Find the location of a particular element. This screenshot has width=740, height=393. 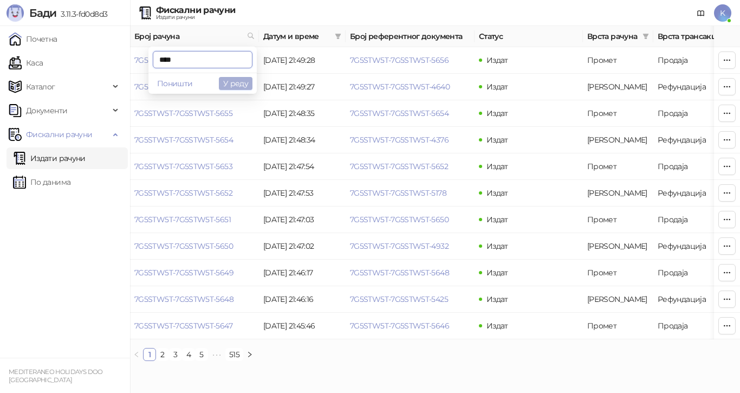

li: 1 is located at coordinates (150, 354).